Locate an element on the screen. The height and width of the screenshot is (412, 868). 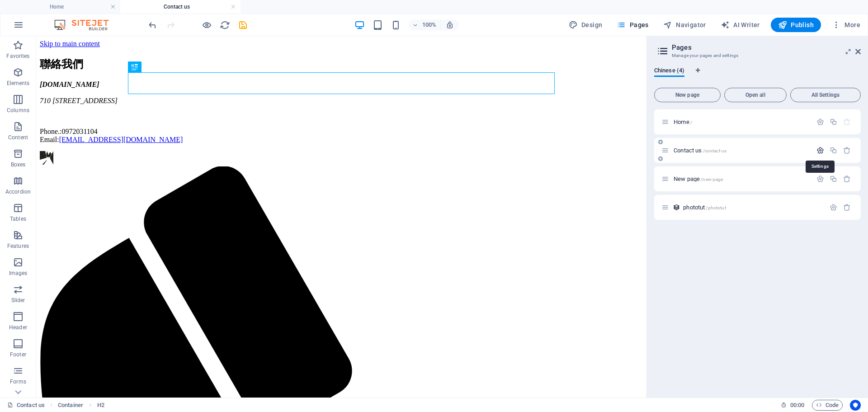
button: New page is located at coordinates (688, 95).